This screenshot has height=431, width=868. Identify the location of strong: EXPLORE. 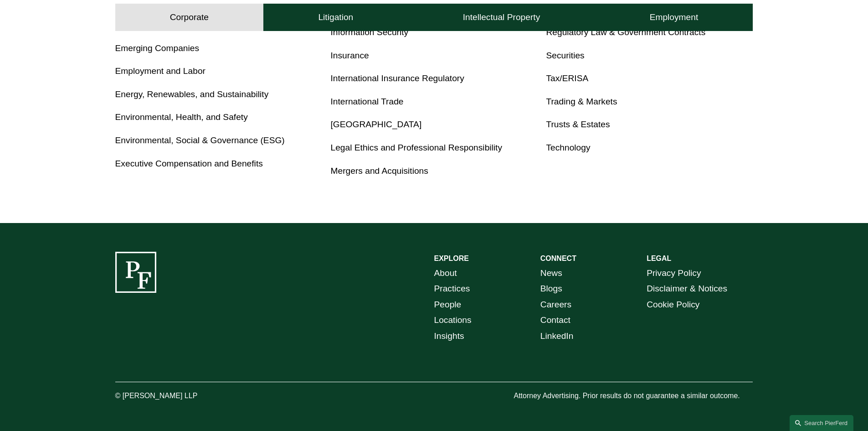
(451, 259).